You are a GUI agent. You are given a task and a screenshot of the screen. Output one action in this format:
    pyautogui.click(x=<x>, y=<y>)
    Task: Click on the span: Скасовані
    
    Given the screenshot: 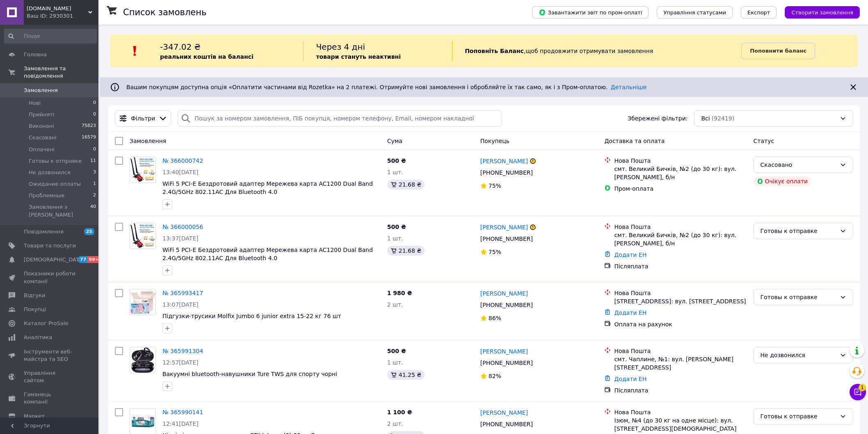 What is the action you would take?
    pyautogui.click(x=42, y=138)
    